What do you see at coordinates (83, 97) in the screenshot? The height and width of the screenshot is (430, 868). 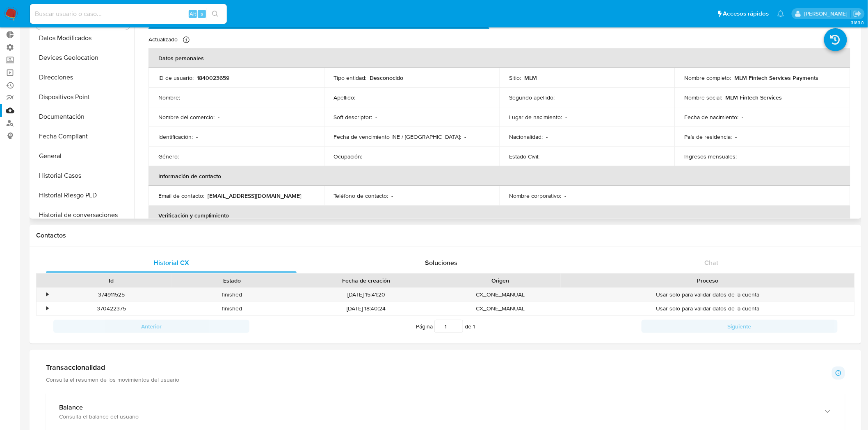 I see `button: Dispositivos Point` at bounding box center [83, 97].